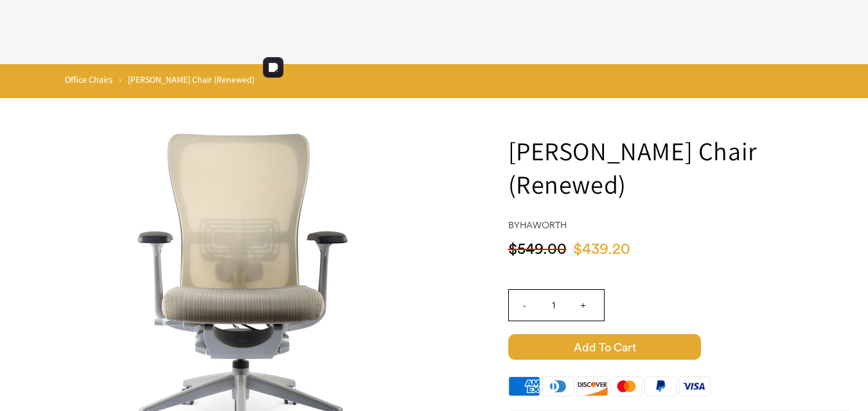  Describe the element at coordinates (680, 225) in the screenshot. I see `h4: by` at that location.